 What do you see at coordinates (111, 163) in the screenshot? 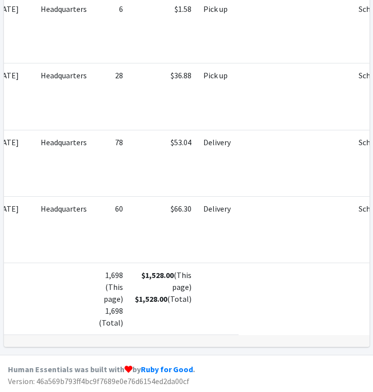
I see `td: 78` at bounding box center [111, 163].